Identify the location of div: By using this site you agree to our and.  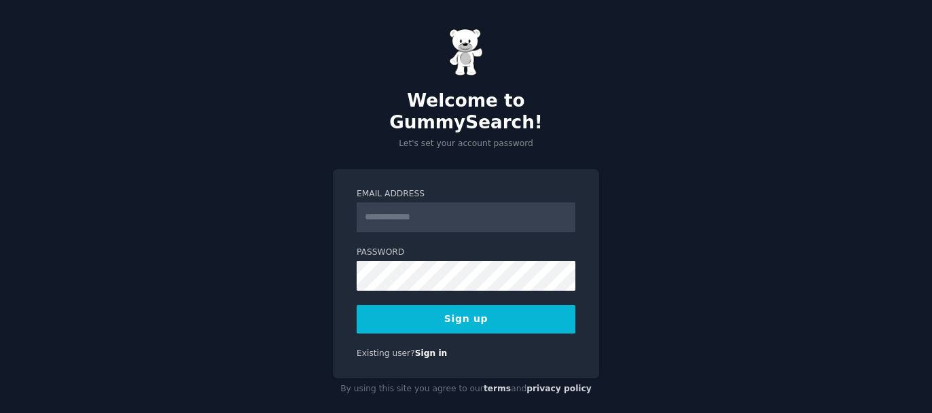
(466, 389).